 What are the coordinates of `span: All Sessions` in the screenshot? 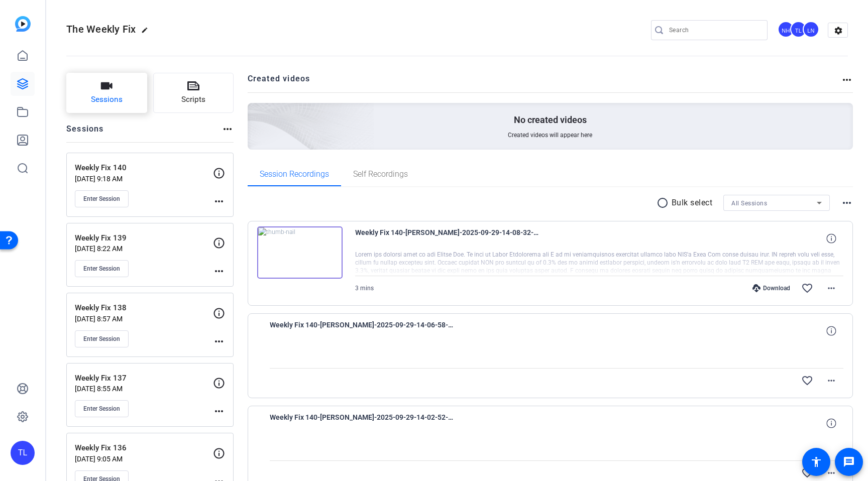 It's located at (749, 203).